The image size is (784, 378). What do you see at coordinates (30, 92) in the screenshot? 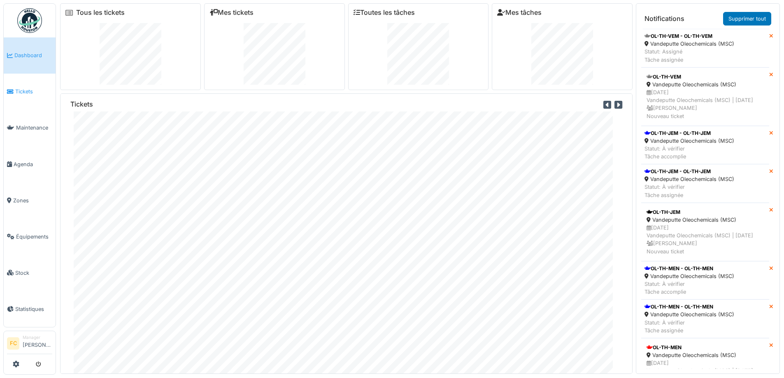
I see `a: Tickets` at bounding box center [30, 92].